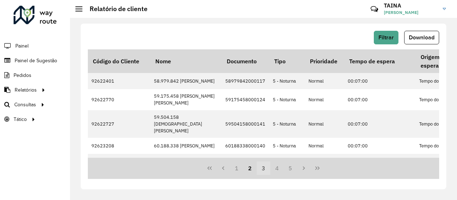 This screenshot has height=200, width=457. What do you see at coordinates (119, 164) in the screenshot?
I see `td: 92623114` at bounding box center [119, 164].